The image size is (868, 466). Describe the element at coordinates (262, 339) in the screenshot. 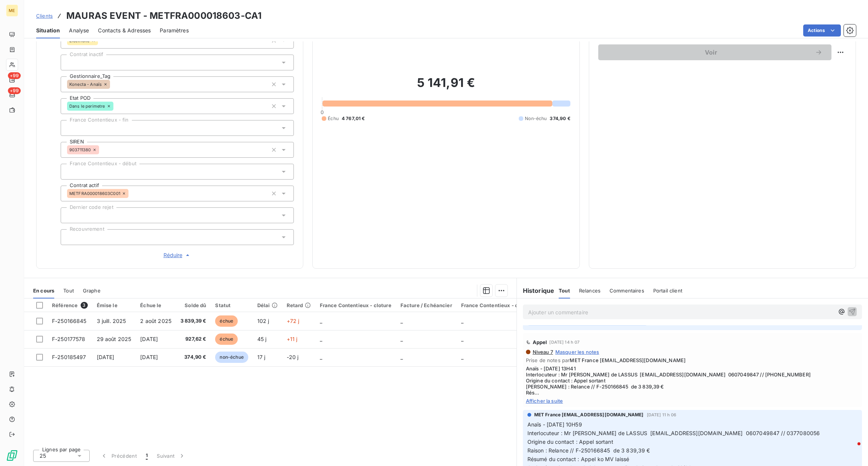

I see `span: 45 j` at that location.